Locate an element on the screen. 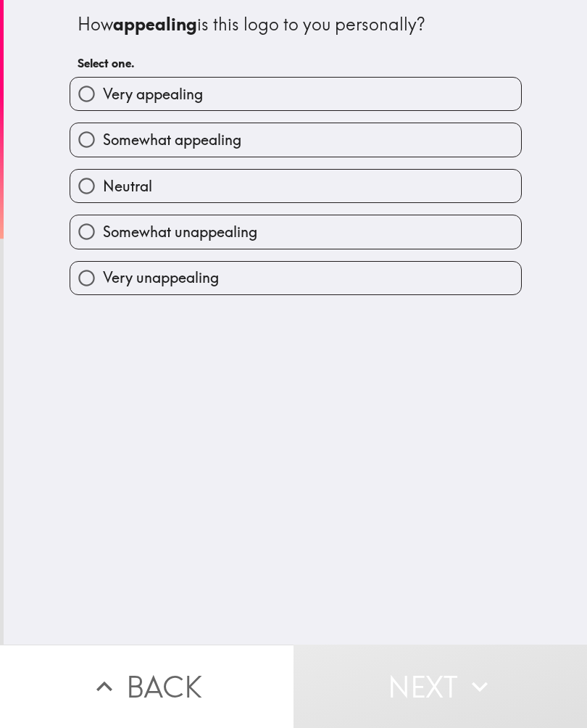 This screenshot has height=728, width=587. button: Neutral is located at coordinates (296, 185).